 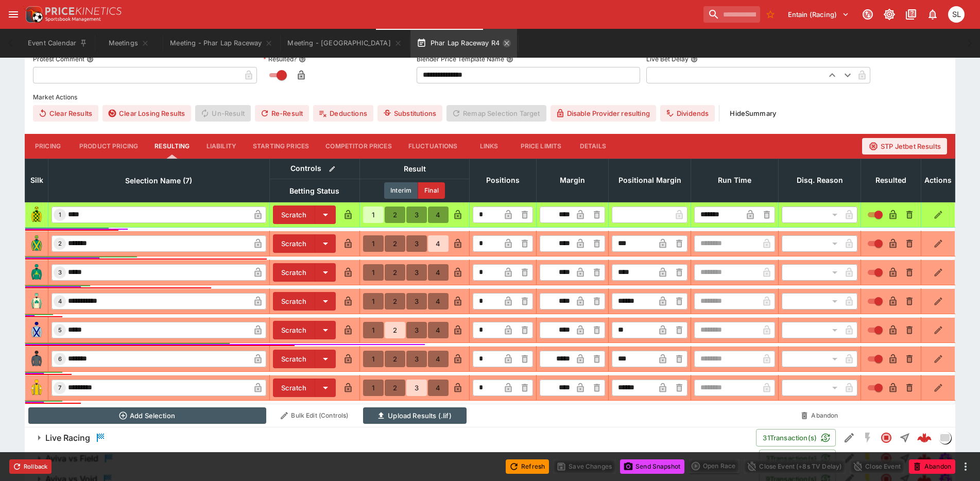 What do you see at coordinates (60, 272) in the screenshot?
I see `span: 3` at bounding box center [60, 272].